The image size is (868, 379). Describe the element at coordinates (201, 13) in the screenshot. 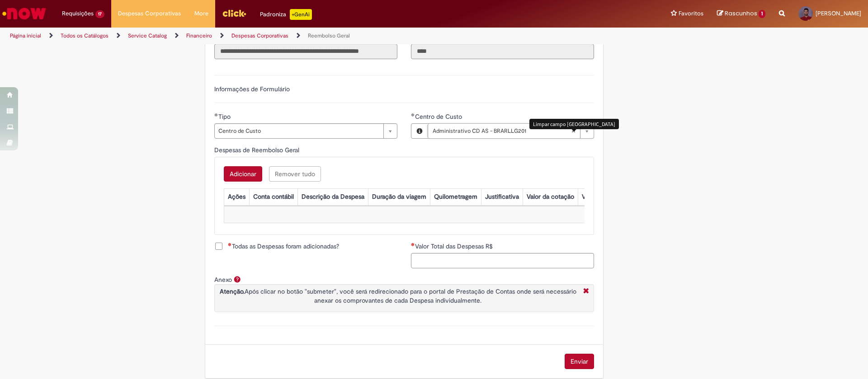

I see `span: More` at that location.